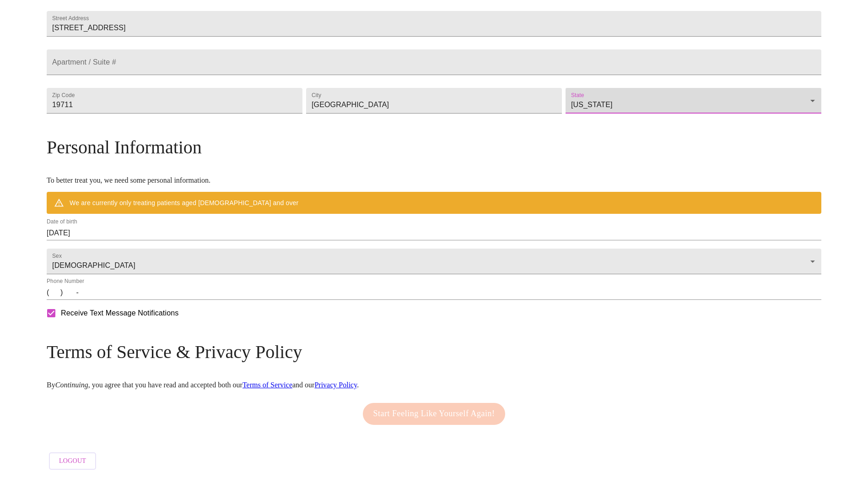 This screenshot has width=868, height=478. What do you see at coordinates (434, 352) in the screenshot?
I see `h3: Terms of Service & Privacy Policy` at bounding box center [434, 352].